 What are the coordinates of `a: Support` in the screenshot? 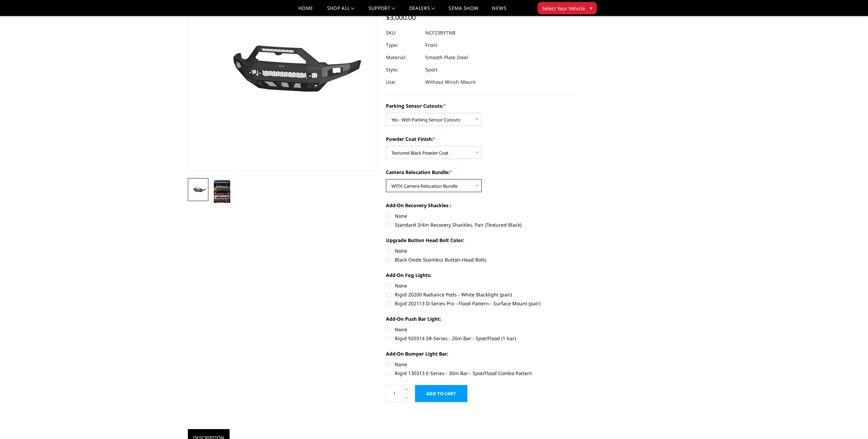 It's located at (382, 11).